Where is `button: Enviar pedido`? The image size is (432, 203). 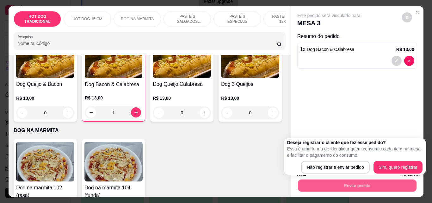
button: Enviar pedido is located at coordinates (357, 185).